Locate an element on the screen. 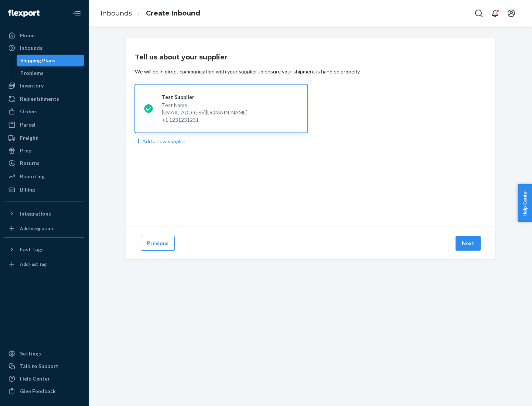 The image size is (532, 406). div: Give Feedback is located at coordinates (38, 391).